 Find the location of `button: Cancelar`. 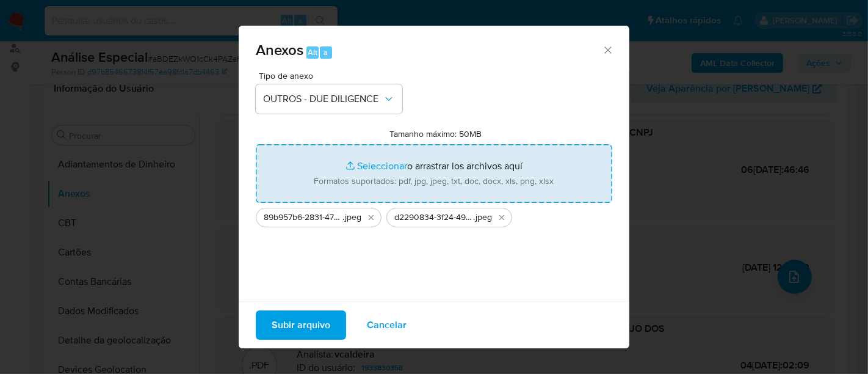

button: Cancelar is located at coordinates (386, 325).